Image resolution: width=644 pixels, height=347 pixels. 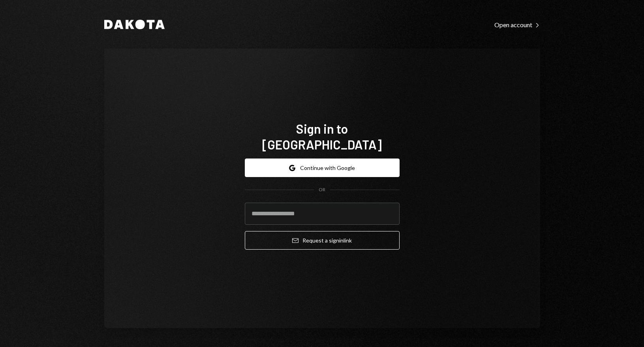 I want to click on div: OR, so click(x=322, y=190).